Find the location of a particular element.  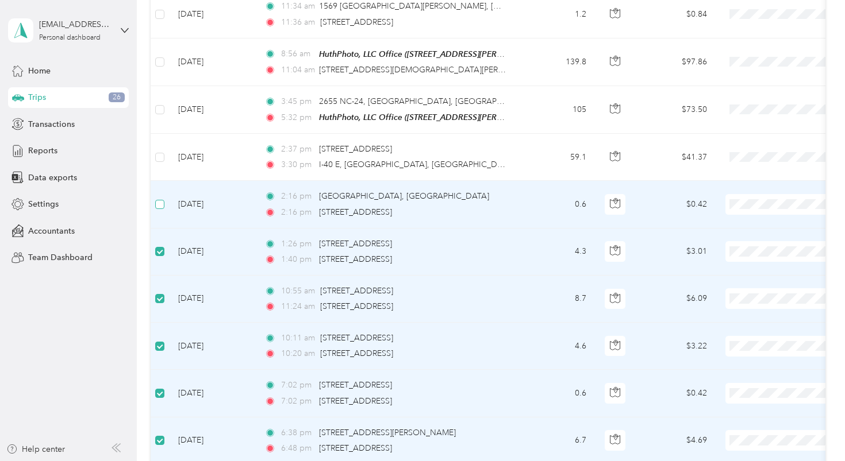

span: Reports is located at coordinates (43, 151).